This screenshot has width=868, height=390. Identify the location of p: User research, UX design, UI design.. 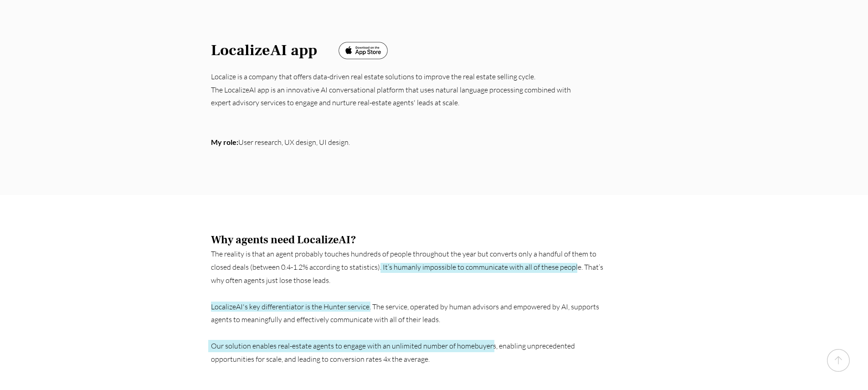
(396, 142).